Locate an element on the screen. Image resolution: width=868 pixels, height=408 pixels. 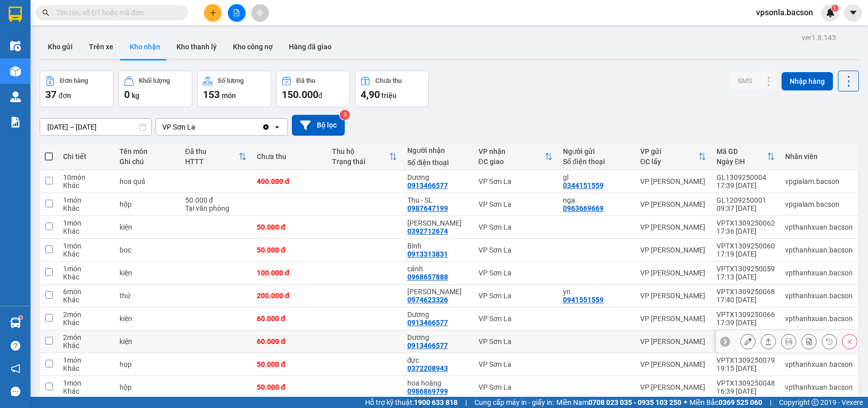
div: ĐC giao is located at coordinates (511, 162).